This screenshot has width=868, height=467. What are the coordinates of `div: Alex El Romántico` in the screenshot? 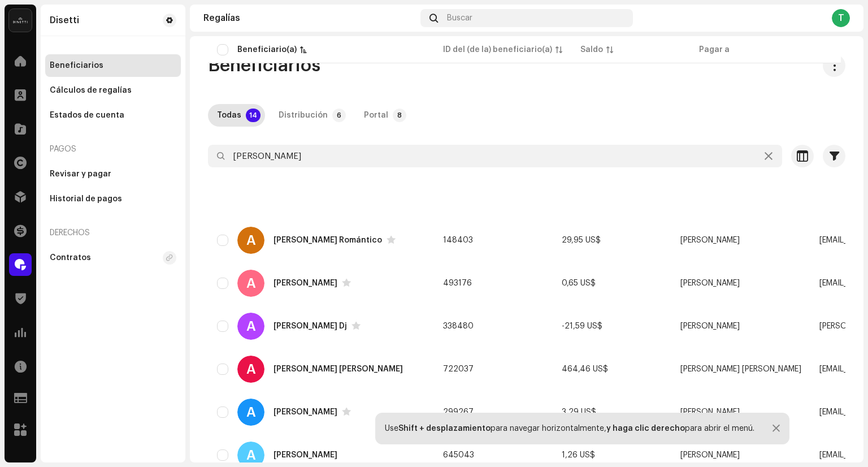 It's located at (328, 240).